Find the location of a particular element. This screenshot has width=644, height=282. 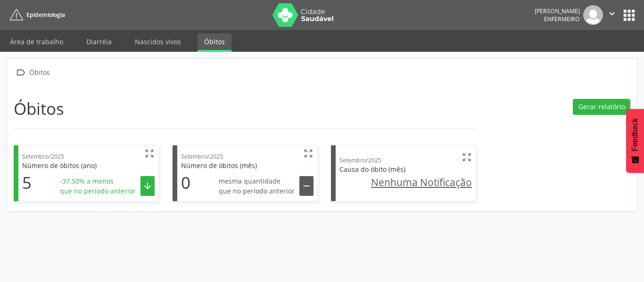

span: Feedback is located at coordinates (634, 135).